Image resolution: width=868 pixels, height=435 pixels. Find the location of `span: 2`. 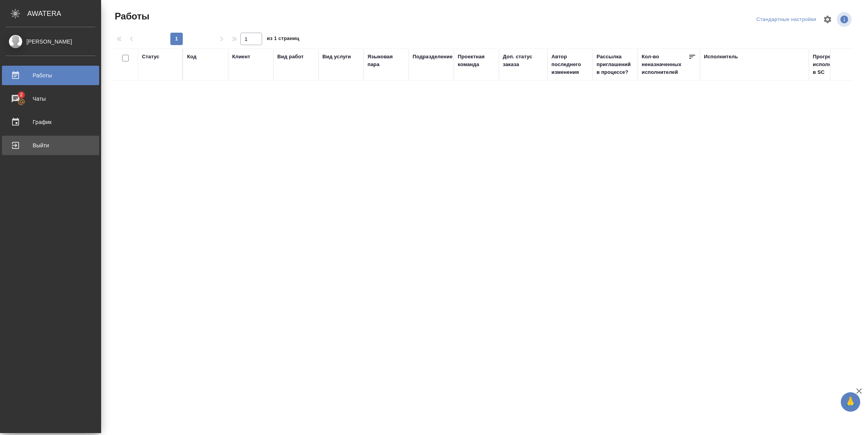

span: 2 is located at coordinates (21, 95).